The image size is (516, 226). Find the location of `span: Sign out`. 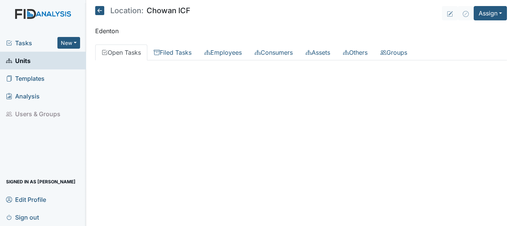

span: Sign out is located at coordinates (22, 217).